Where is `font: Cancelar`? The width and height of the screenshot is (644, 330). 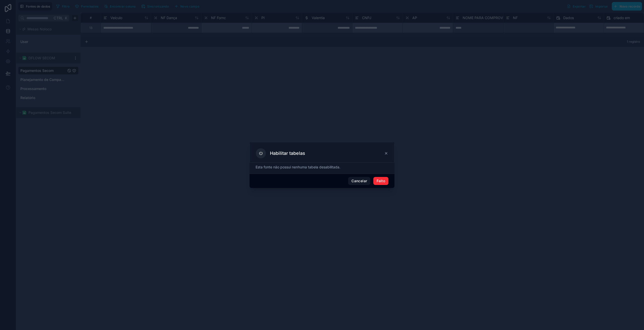
font: Cancelar is located at coordinates (359, 181).